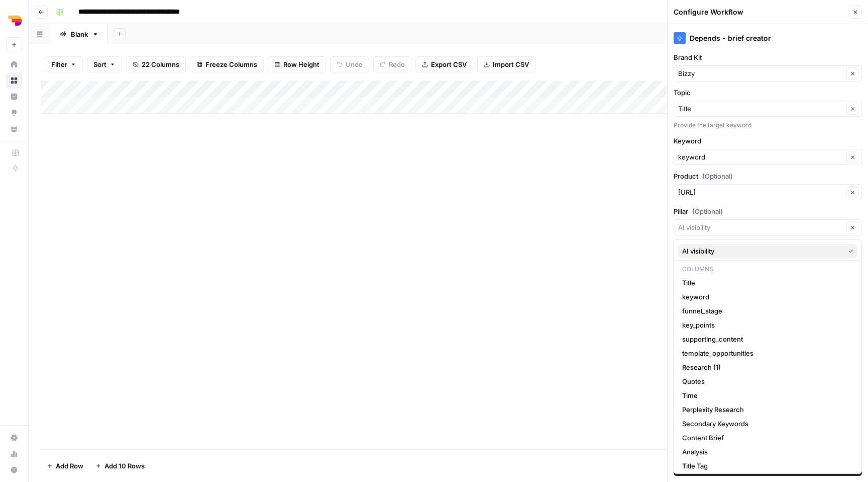  What do you see at coordinates (448, 65) in the screenshot?
I see `span: Export CSV` at bounding box center [448, 65].